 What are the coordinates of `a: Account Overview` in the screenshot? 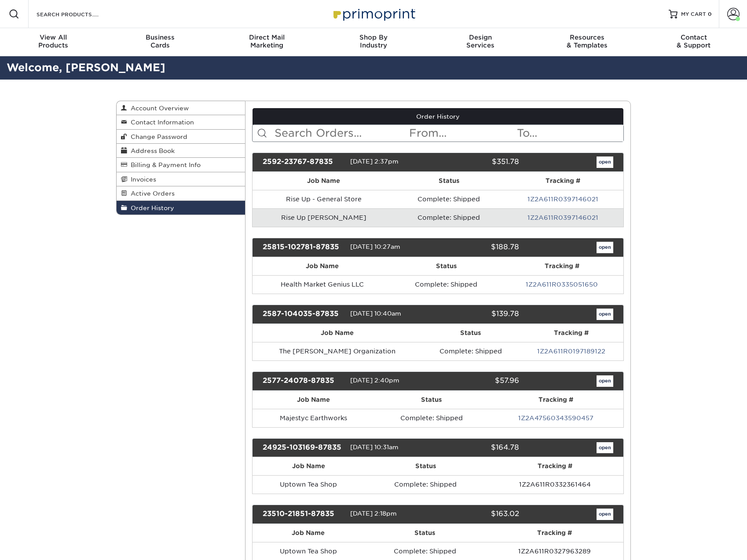 It's located at (181, 108).